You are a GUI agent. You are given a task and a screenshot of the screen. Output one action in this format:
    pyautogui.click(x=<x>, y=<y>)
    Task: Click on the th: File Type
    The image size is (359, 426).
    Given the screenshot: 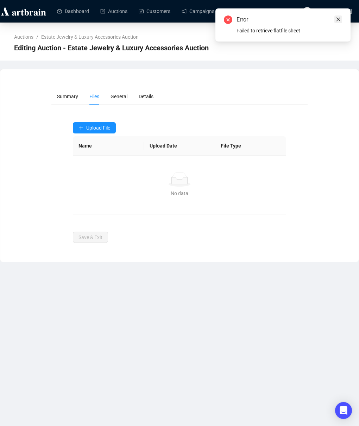 What is the action you would take?
    pyautogui.click(x=250, y=146)
    